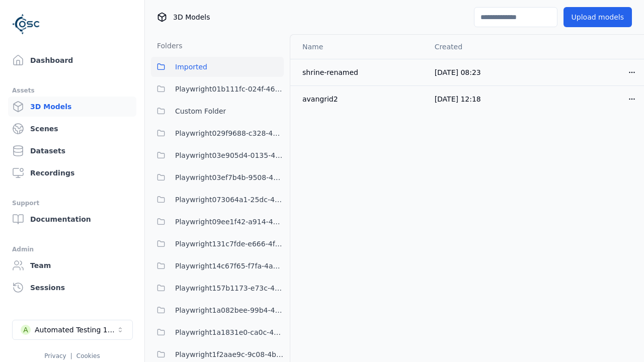 This screenshot has width=644, height=362. Describe the element at coordinates (229, 244) in the screenshot. I see `span: Playwright131c7fde-e666-4f3e-be7e-075966dc97bc` at that location.